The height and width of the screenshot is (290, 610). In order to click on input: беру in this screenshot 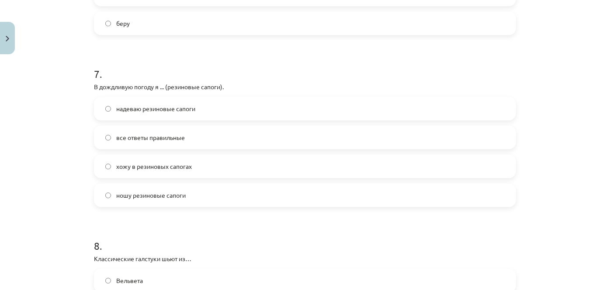, I will do `click(108, 23)`.